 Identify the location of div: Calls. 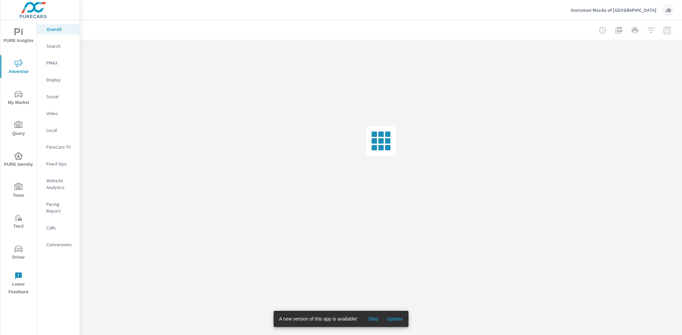
(58, 228).